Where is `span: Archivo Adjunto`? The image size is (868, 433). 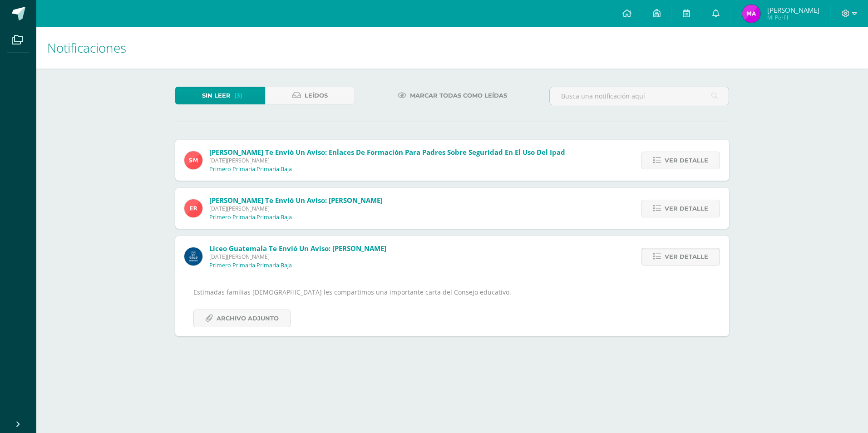
span: Archivo Adjunto is located at coordinates (248, 318).